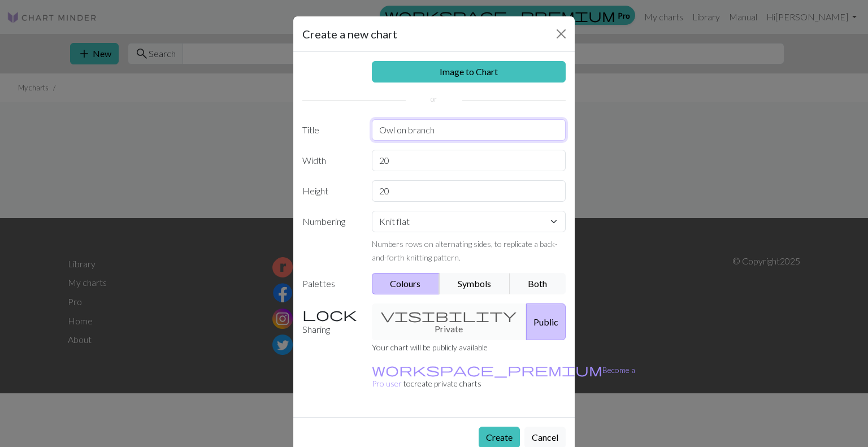  I want to click on small: Numbers rows on alternating sides, to replicate a back-and-forth knitting pattern., so click(465, 250).